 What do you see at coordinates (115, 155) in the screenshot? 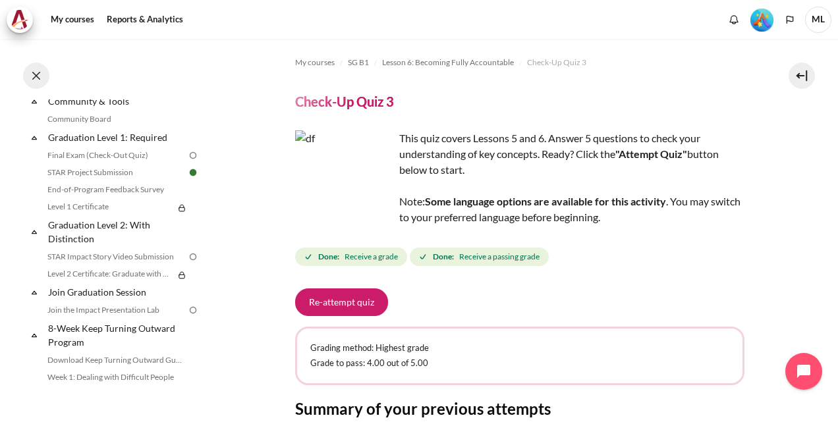
I see `a: Final Exam (Check-Out Quiz)` at bounding box center [115, 155].